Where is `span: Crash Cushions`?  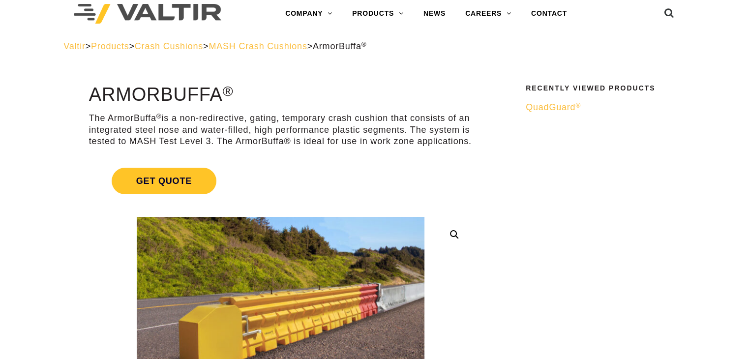 span: Crash Cushions is located at coordinates (169, 46).